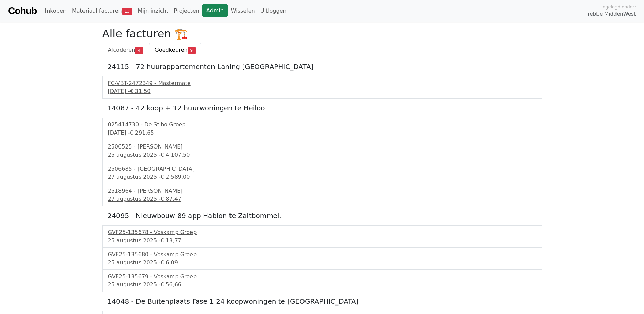 This screenshot has width=644, height=314. What do you see at coordinates (215, 11) in the screenshot?
I see `a: Admin` at bounding box center [215, 11].